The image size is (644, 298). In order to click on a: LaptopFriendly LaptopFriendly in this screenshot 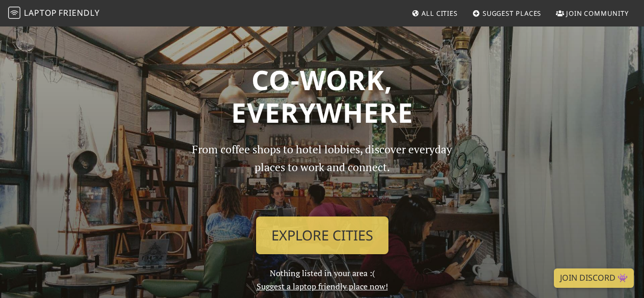, I will do `click(54, 13)`.